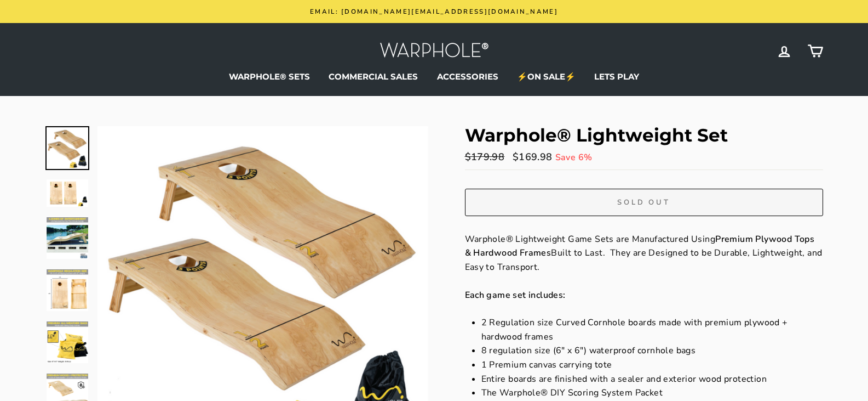 This screenshot has width=868, height=401. Describe the element at coordinates (434, 77) in the screenshot. I see `ul: Primary` at that location.